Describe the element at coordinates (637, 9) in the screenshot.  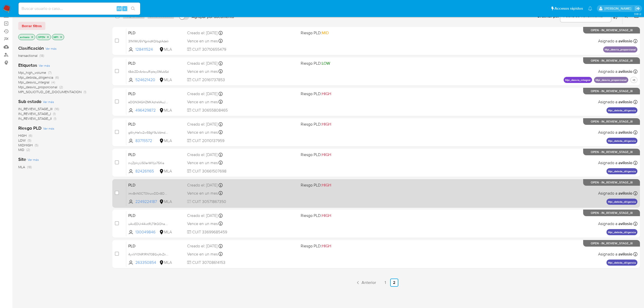
I see `a: Salir` at that location.